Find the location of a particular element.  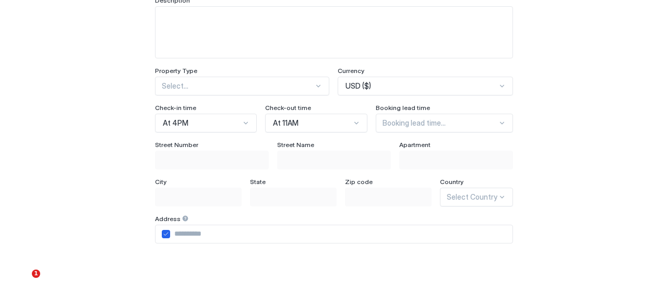

div: airbnbAddress is located at coordinates (166, 234).